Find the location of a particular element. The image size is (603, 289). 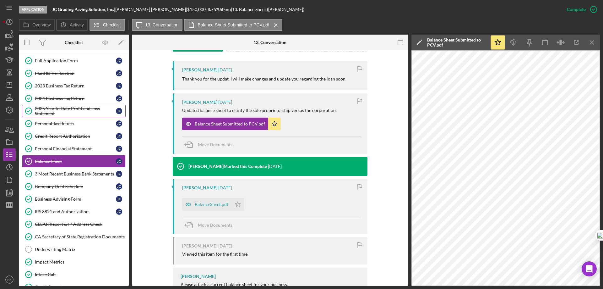

p: Thank you for the updat. I will make changes and update you regarding the loan soon. is located at coordinates (264, 79).